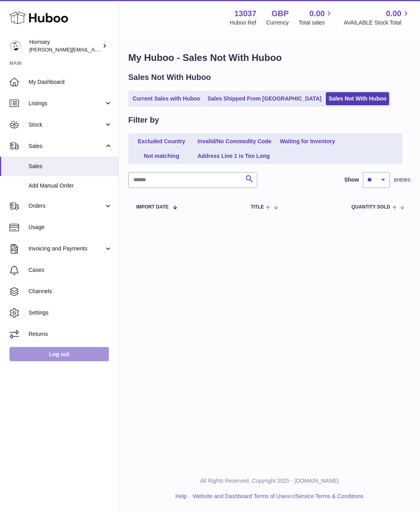  Describe the element at coordinates (371, 207) in the screenshot. I see `span: Quantity Sold` at that location.